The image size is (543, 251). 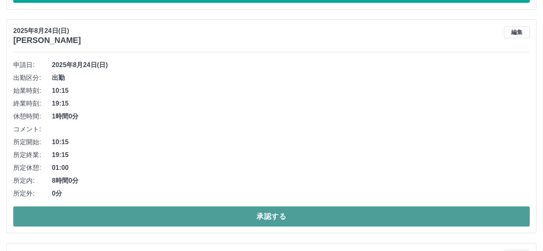 I want to click on span: 休憩時間:, so click(x=33, y=117).